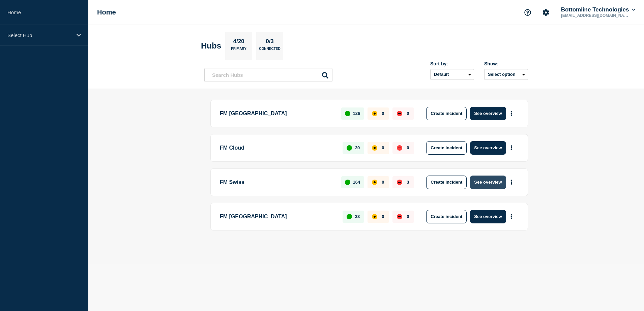 The height and width of the screenshot is (311, 644). What do you see at coordinates (239, 50) in the screenshot?
I see `p: Primary` at bounding box center [239, 50].